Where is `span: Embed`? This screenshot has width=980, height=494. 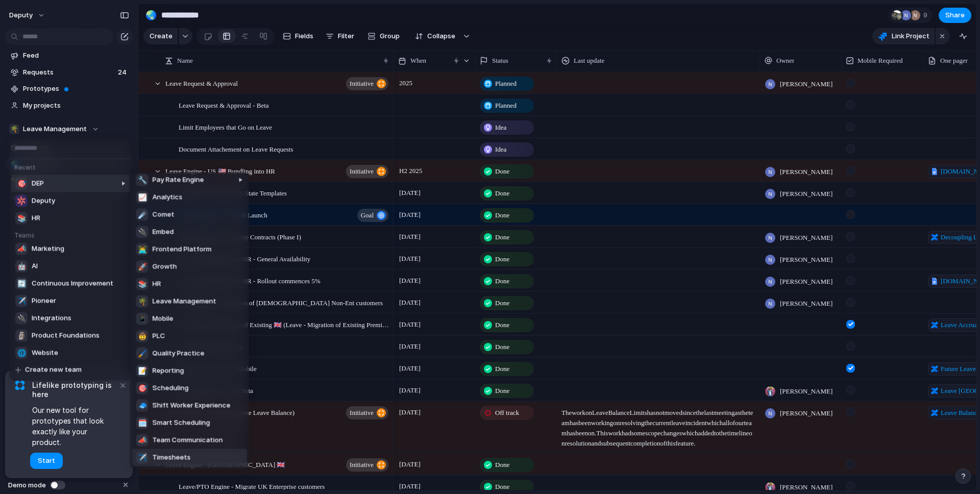 span: Embed is located at coordinates (164, 232).